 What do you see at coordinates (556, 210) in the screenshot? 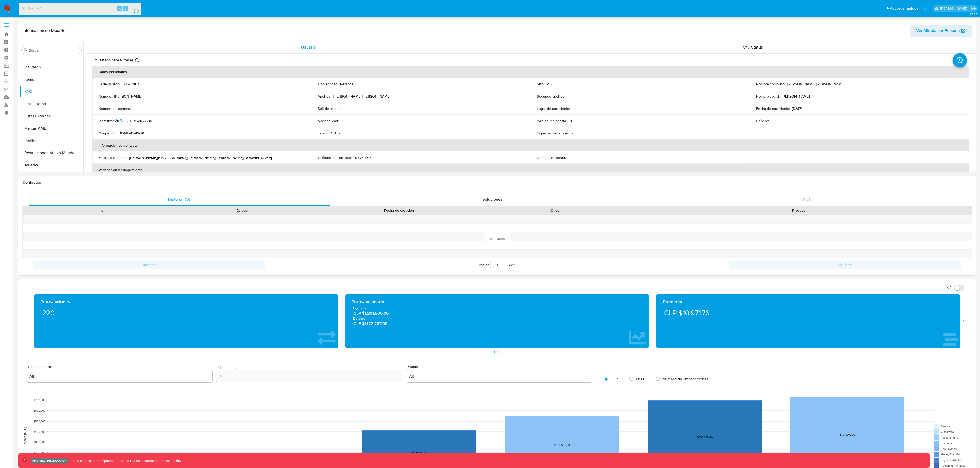
I see `div: Origen` at bounding box center [556, 210].